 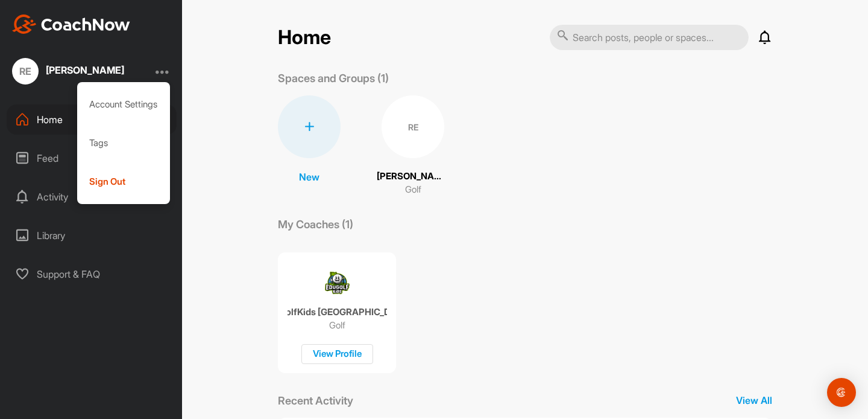 I want to click on h2: Home, so click(x=304, y=37).